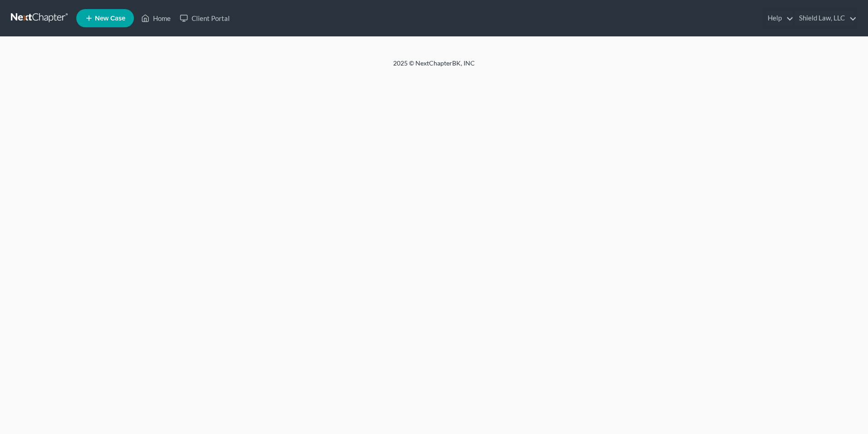 The image size is (868, 434). What do you see at coordinates (434, 67) in the screenshot?
I see `div: 2025 © NextChapterBK, INC` at bounding box center [434, 67].